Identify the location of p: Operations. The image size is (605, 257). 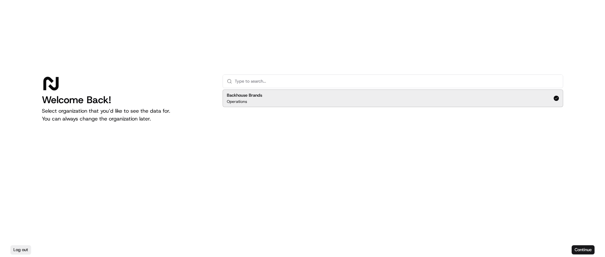
(237, 102).